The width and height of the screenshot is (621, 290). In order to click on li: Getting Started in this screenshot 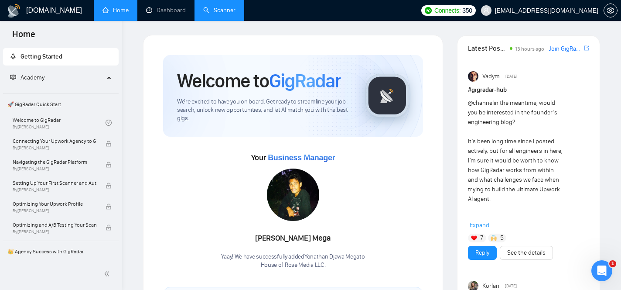, I will do `click(61, 57)`.